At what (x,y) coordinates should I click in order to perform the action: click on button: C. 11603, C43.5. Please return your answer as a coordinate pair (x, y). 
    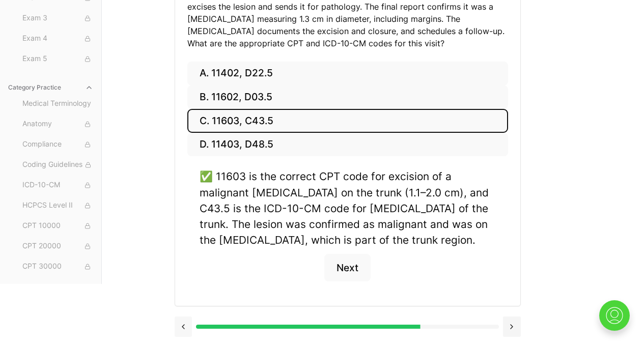
    Looking at the image, I should click on (347, 121).